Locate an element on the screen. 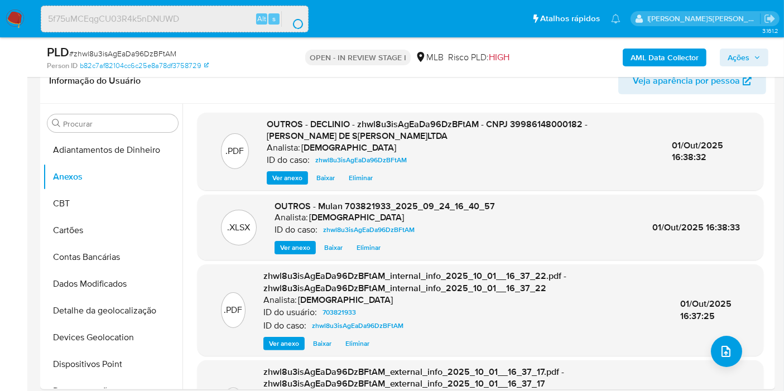  span: Veja aparência por pessoa is located at coordinates (687, 81).